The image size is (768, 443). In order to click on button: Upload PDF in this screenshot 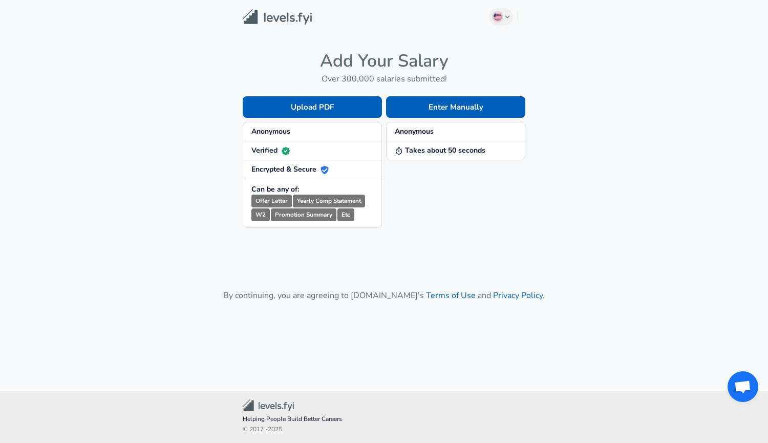, I will do `click(312, 107)`.